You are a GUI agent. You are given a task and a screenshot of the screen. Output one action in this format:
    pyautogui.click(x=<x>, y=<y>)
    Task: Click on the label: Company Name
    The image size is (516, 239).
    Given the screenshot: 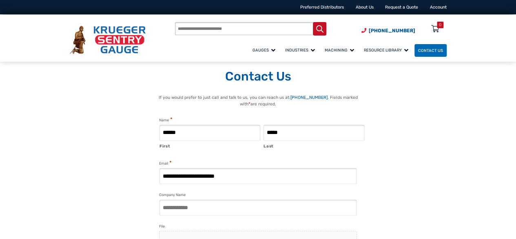 What is the action you would take?
    pyautogui.click(x=172, y=195)
    